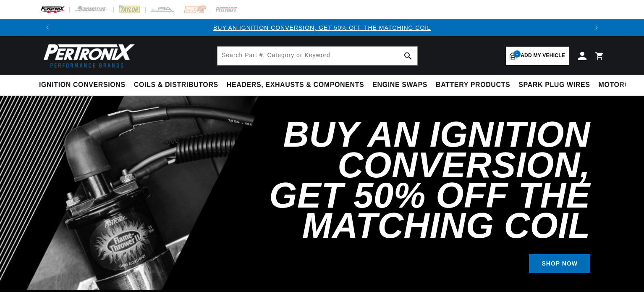 The width and height of the screenshot is (644, 292). Describe the element at coordinates (560, 264) in the screenshot. I see `a: SHOP NOW` at that location.